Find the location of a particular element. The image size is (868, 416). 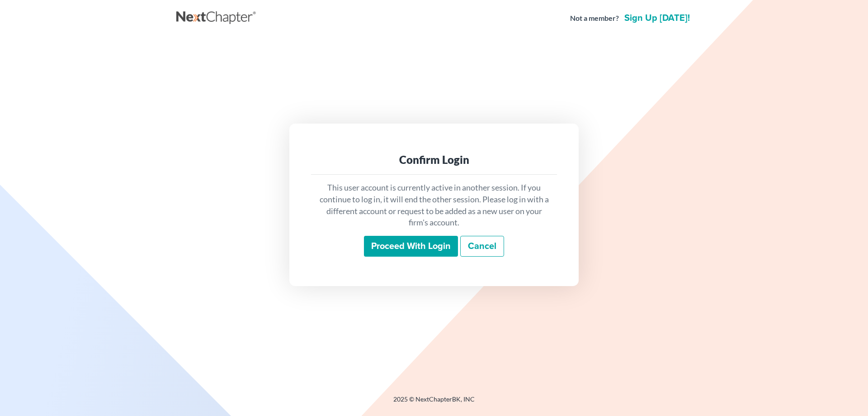

input: Proceed with login is located at coordinates (411, 246).